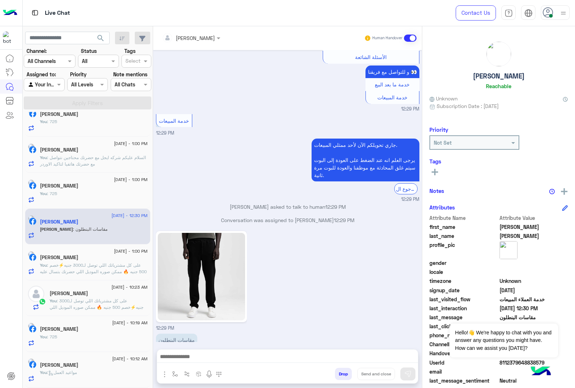 The height and width of the screenshot is (388, 575). Describe the element at coordinates (388, 38) in the screenshot. I see `small: Human Handover` at that location.